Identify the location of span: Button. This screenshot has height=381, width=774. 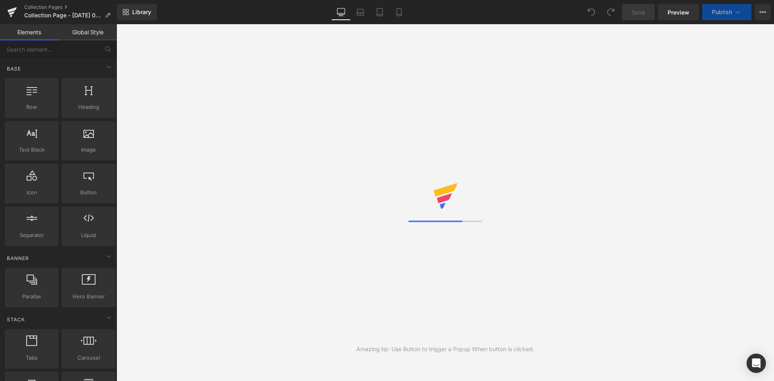
(88, 192).